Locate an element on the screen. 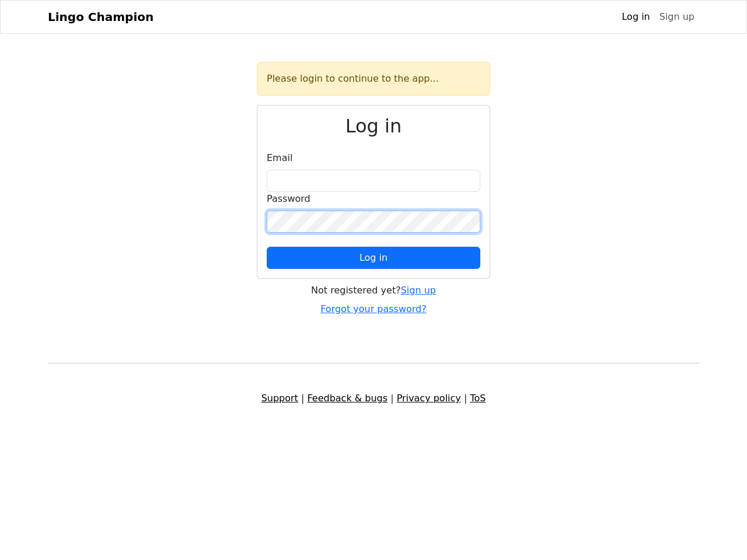 The image size is (747, 560). h2: Log in is located at coordinates (373, 126).